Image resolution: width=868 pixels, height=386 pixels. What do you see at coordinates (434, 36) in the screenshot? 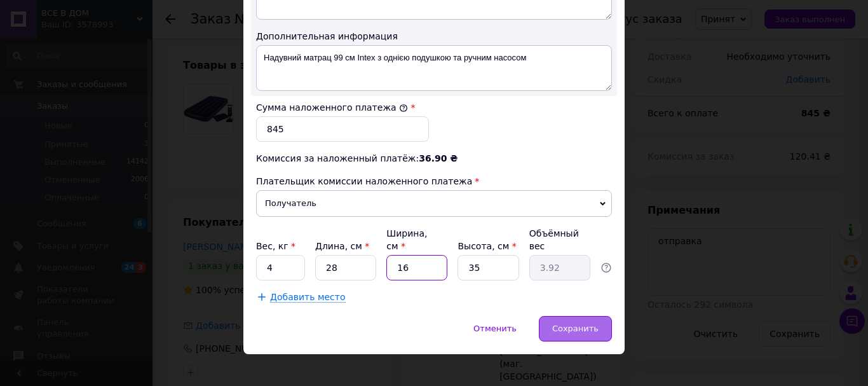
I see `div: Дополнительная информация` at bounding box center [434, 36].